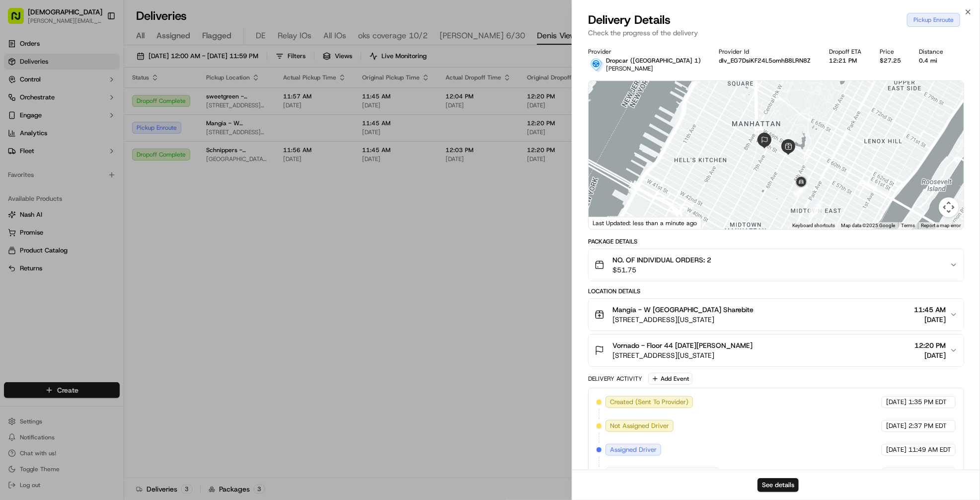 The width and height of the screenshot is (980, 500). What do you see at coordinates (891, 61) in the screenshot?
I see `div: $27.25` at bounding box center [891, 61].